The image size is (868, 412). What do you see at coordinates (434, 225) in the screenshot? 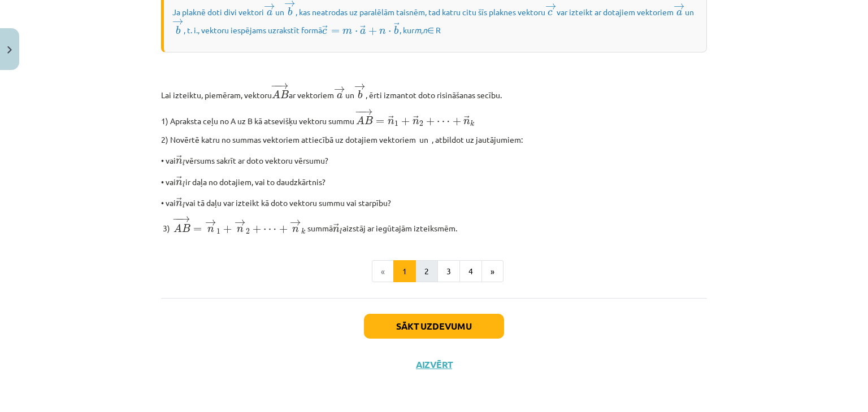
I see `p: 3) ﻿﻿ ​​ summā aizstāj ar iegūtajām izteiksmēm.` at bounding box center [434, 225].